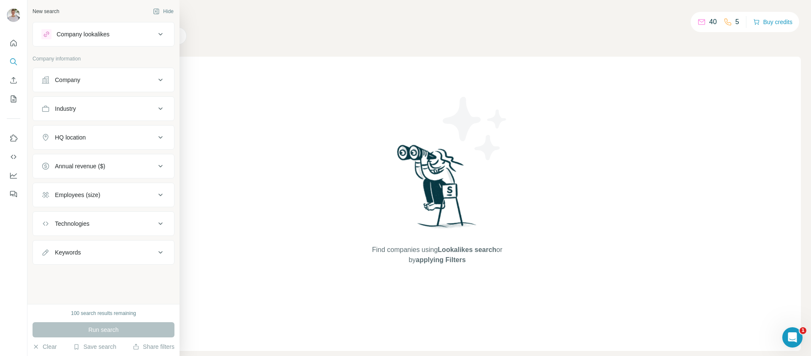 Image resolution: width=811 pixels, height=356 pixels. I want to click on div: Technologies, so click(72, 224).